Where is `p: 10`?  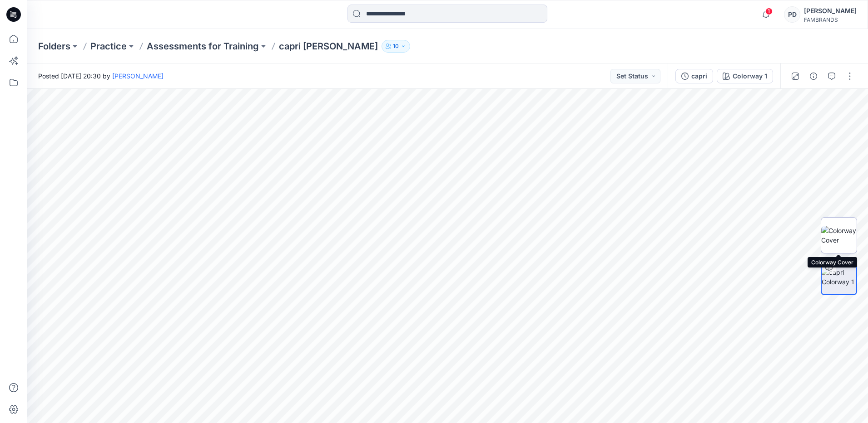 p: 10 is located at coordinates (395, 46).